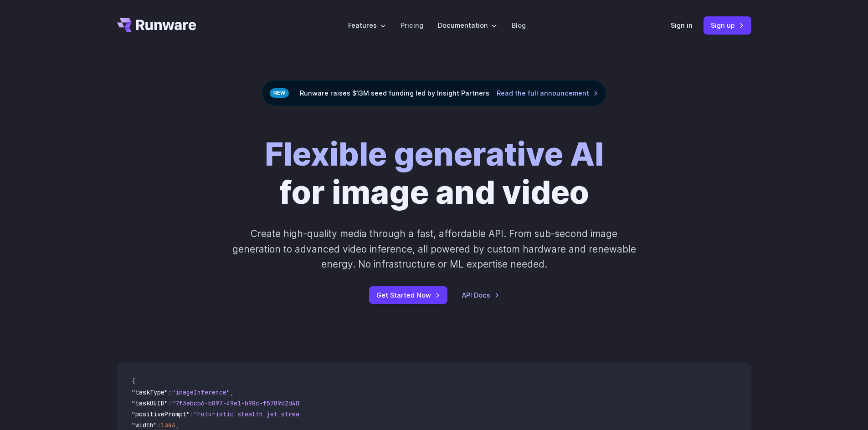 This screenshot has height=430, width=868. Describe the element at coordinates (682, 25) in the screenshot. I see `a: Sign in` at that location.